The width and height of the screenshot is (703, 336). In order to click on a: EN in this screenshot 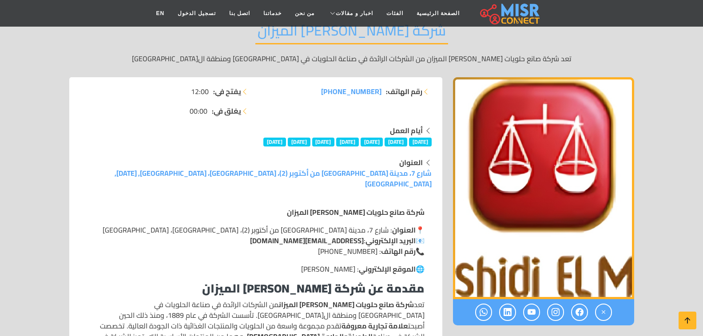, I will do `click(160, 13)`.